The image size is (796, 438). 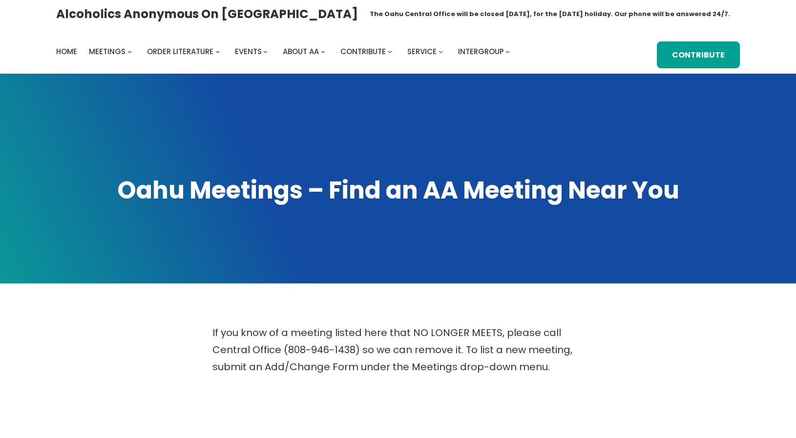 I want to click on a: About AA, so click(x=301, y=52).